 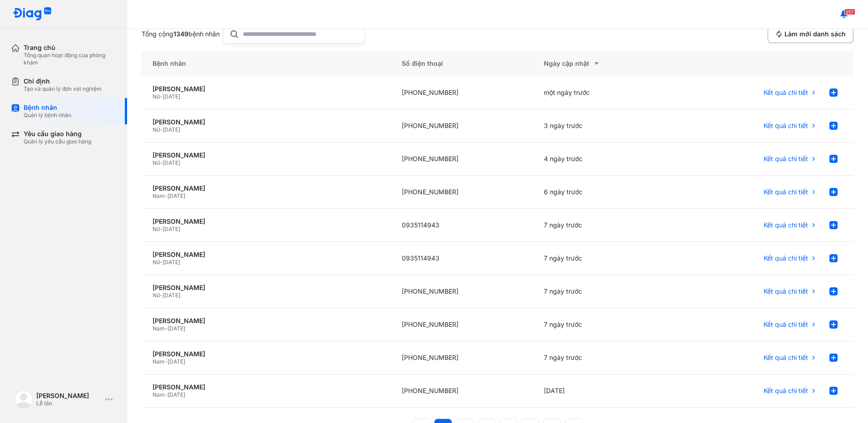 What do you see at coordinates (604, 125) in the screenshot?
I see `div: 3 ngày trước` at bounding box center [604, 125].